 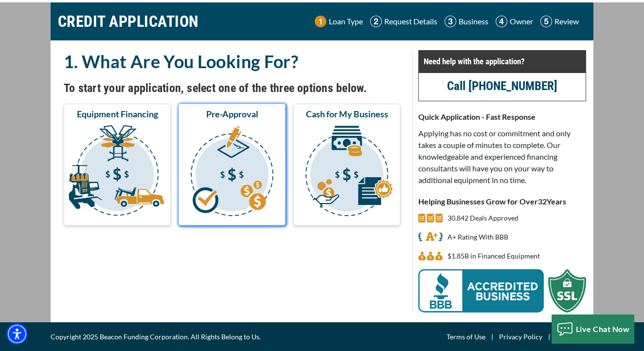 I want to click on button: Cash for My Business, so click(x=347, y=165).